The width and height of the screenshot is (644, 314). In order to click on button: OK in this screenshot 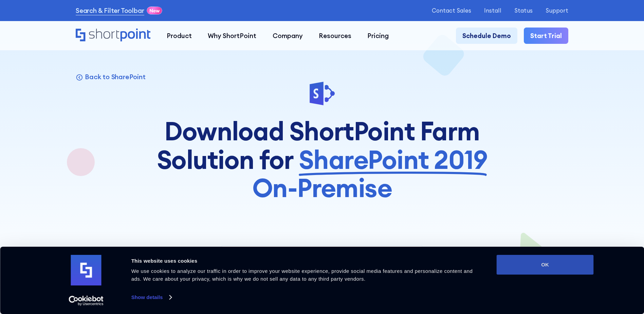, I will do `click(545, 265)`.